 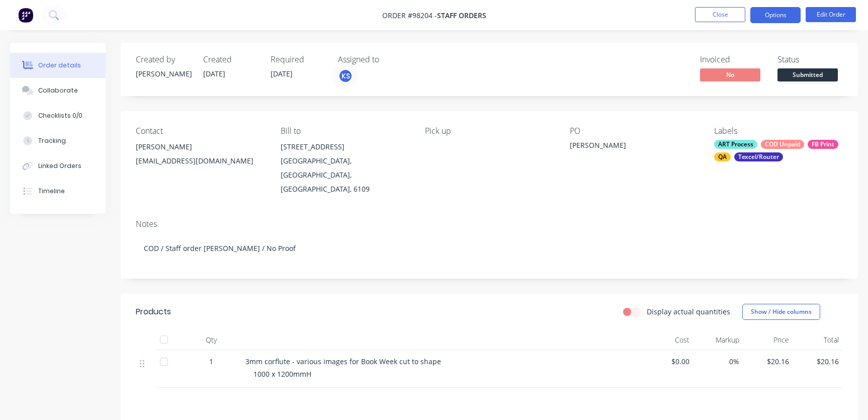 I want to click on button: Collaborate, so click(x=57, y=91).